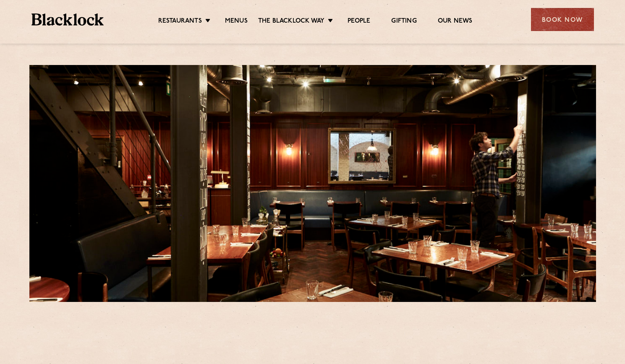 The image size is (625, 364). I want to click on img: BL_Textured_Logo-footer-cropped.svg, so click(68, 19).